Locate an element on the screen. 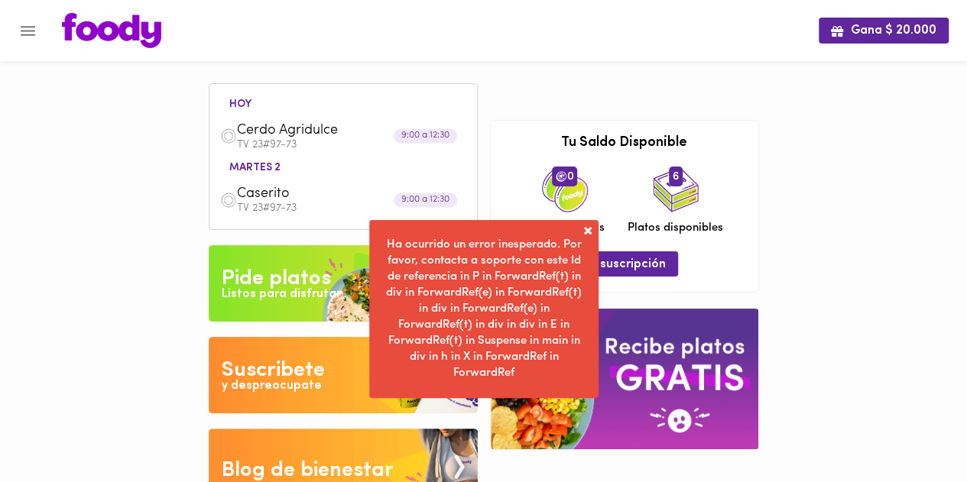 The width and height of the screenshot is (967, 482). img: foody-creditos.png is located at coordinates (561, 177).